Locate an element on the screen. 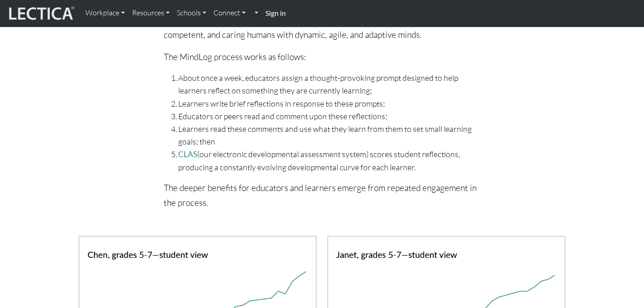 This screenshot has width=644, height=308. a: Schools is located at coordinates (191, 13).